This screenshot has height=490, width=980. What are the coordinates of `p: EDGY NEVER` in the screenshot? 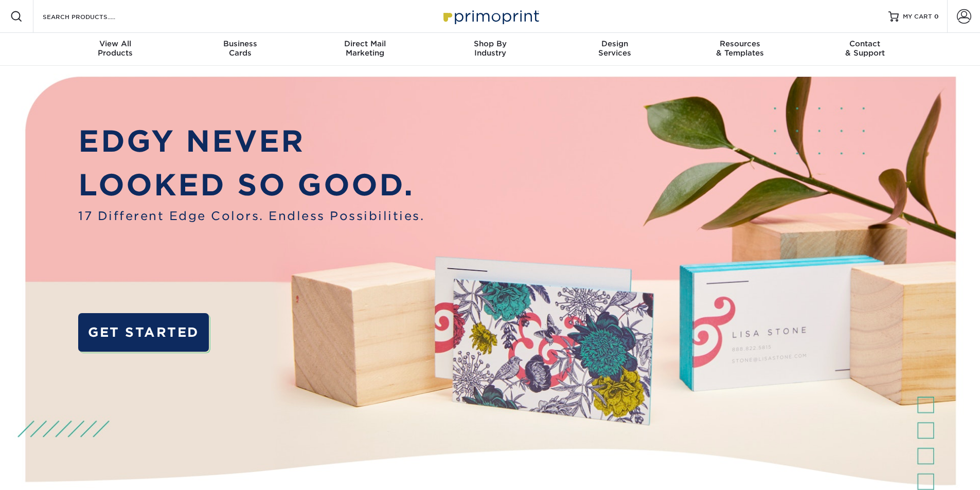 It's located at (251, 141).